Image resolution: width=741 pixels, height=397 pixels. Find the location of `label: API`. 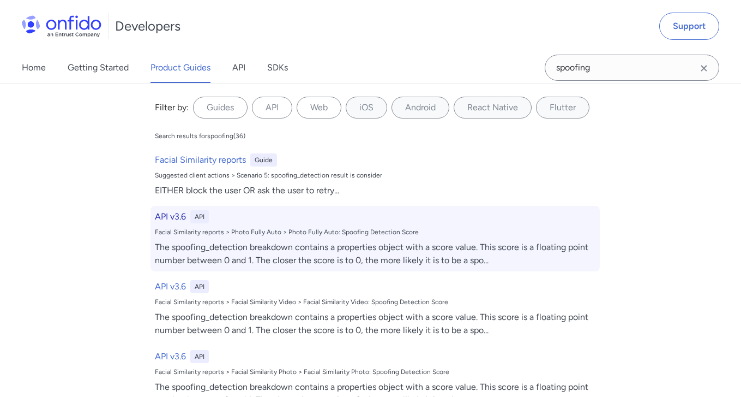

label: API is located at coordinates (272, 107).